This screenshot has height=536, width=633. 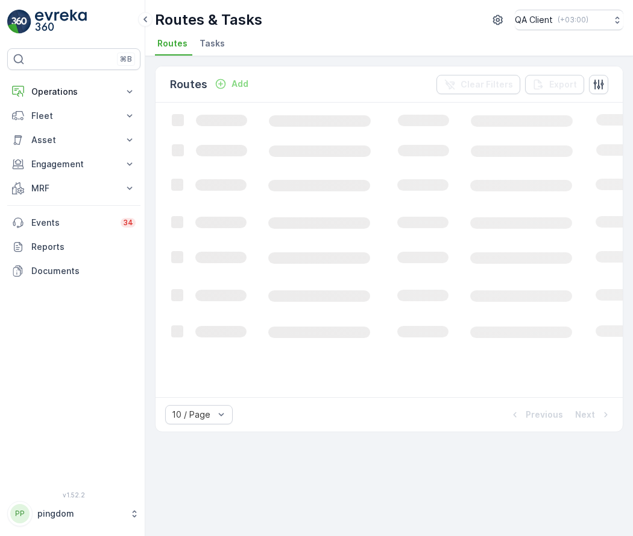 What do you see at coordinates (232, 84) in the screenshot?
I see `button: Add` at bounding box center [232, 84].